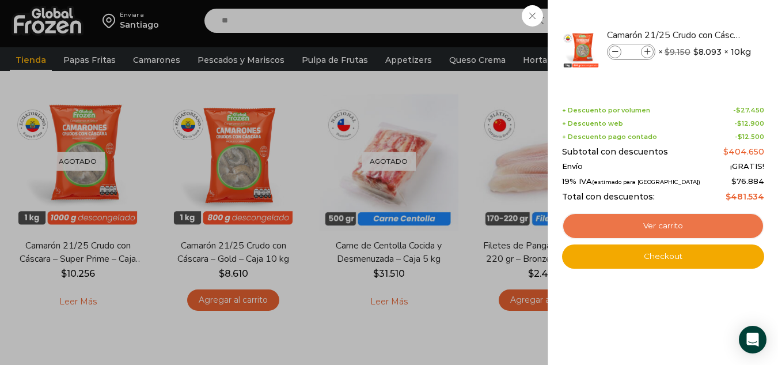 Image resolution: width=778 pixels, height=365 pixels. What do you see at coordinates (631, 181) in the screenshot?
I see `span: 19% IVA` at bounding box center [631, 181].